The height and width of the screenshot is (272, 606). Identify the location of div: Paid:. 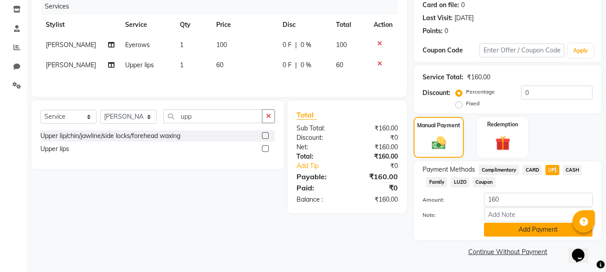
(318, 188).